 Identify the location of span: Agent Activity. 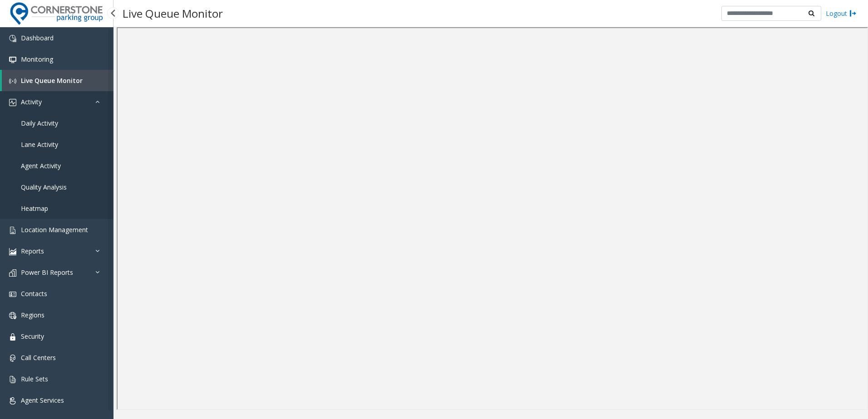
(41, 165).